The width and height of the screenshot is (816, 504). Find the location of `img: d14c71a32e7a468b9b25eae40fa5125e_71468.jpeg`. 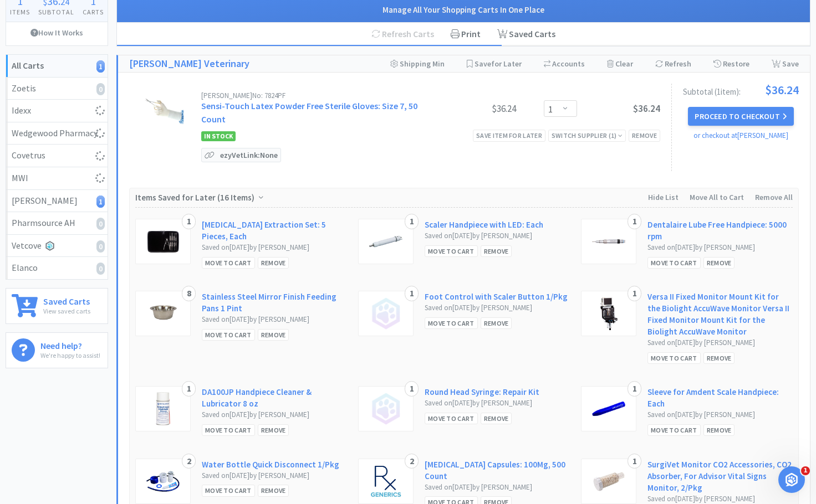

img: d14c71a32e7a468b9b25eae40fa5125e_71468.jpeg is located at coordinates (163, 242).